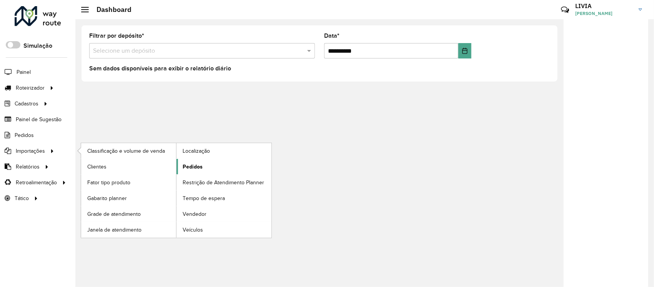 The height and width of the screenshot is (287, 654). What do you see at coordinates (196, 151) in the screenshot?
I see `span: Localização` at bounding box center [196, 151].